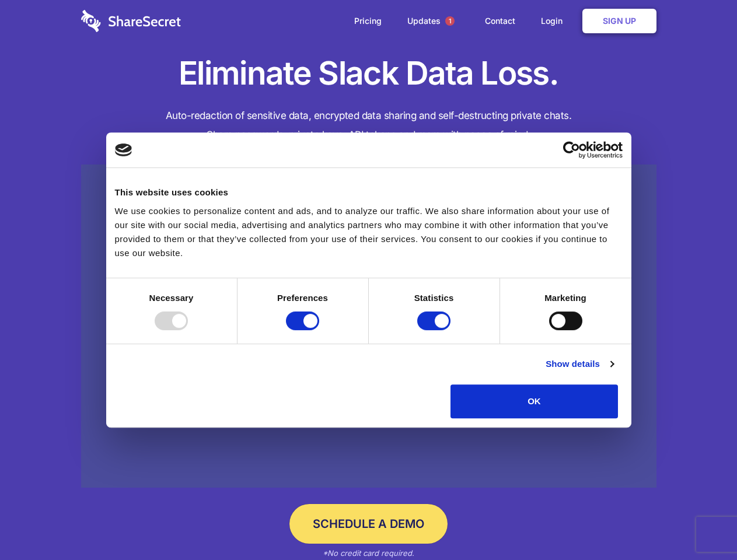 This screenshot has width=737, height=560. What do you see at coordinates (369, 232) in the screenshot?
I see `div: We use cookies to personalize content and ads, and to analyze our traffic. We also share informat...` at bounding box center [369, 232].